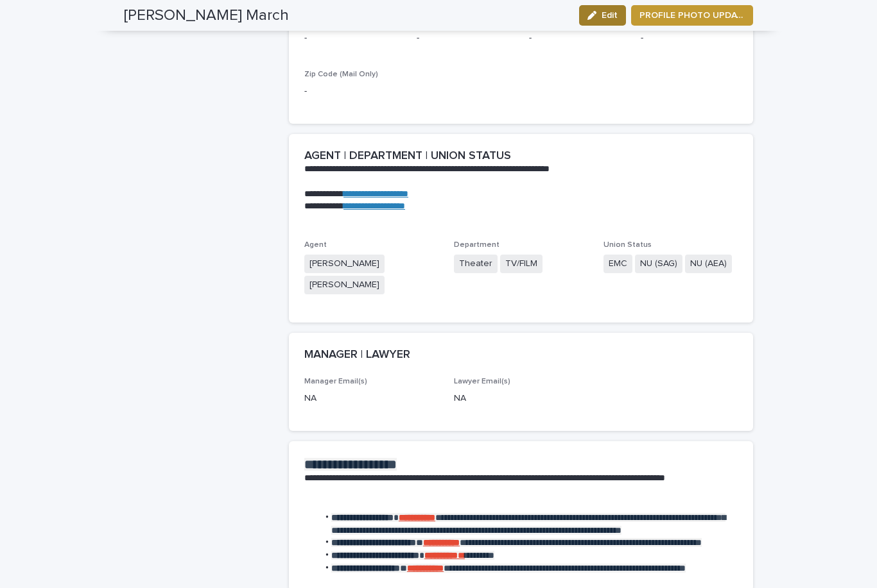 Image resolution: width=877 pixels, height=588 pixels. Describe the element at coordinates (335, 382) in the screenshot. I see `span: Manager Email(s)` at that location.